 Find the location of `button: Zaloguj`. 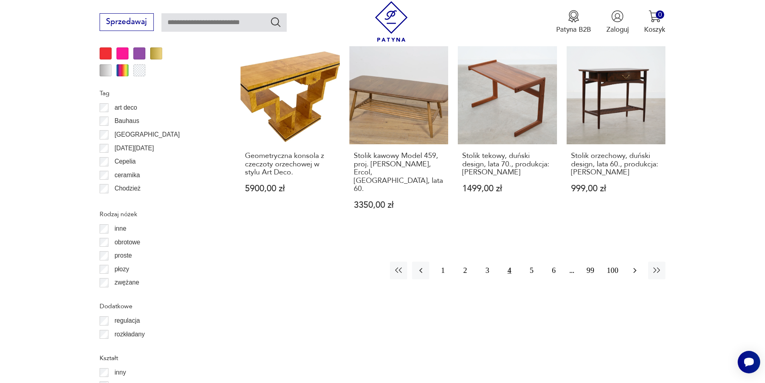

button: Zaloguj is located at coordinates (618, 22).